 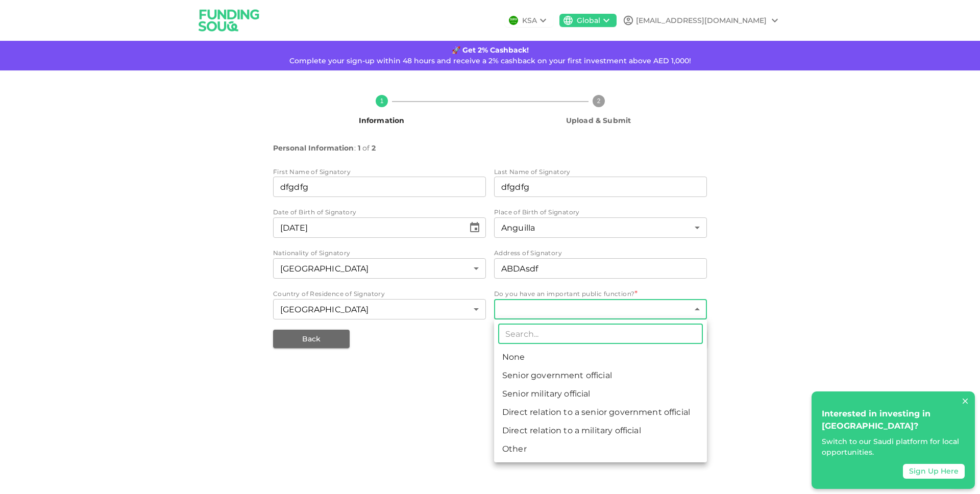 What do you see at coordinates (600, 413) in the screenshot?
I see `li: Direct relation to a senior government official` at bounding box center [600, 413].